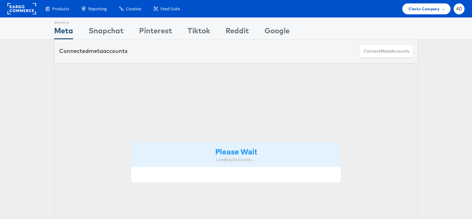 The height and width of the screenshot is (219, 472). I want to click on div: Loading Accounts ...., so click(236, 159).